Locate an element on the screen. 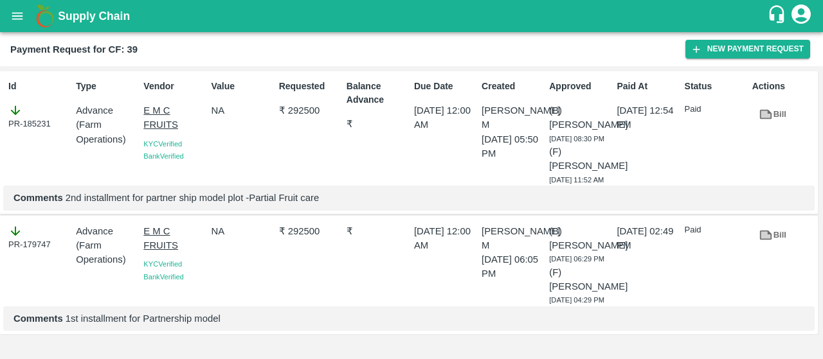  img: logo is located at coordinates (45, 16).